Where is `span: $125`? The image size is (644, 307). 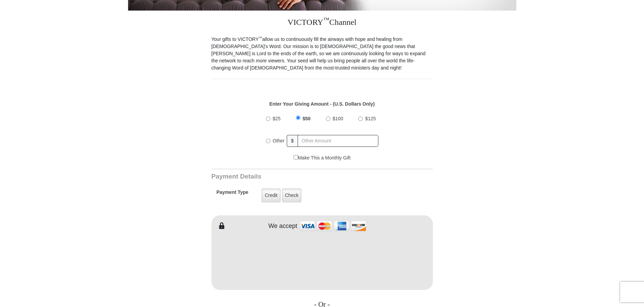
span: $125 is located at coordinates (370, 119).